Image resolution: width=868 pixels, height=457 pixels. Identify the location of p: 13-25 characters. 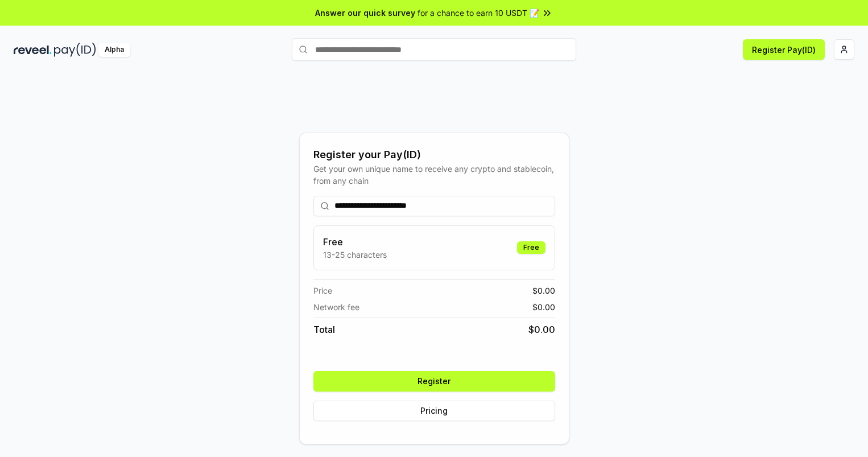
(355, 254).